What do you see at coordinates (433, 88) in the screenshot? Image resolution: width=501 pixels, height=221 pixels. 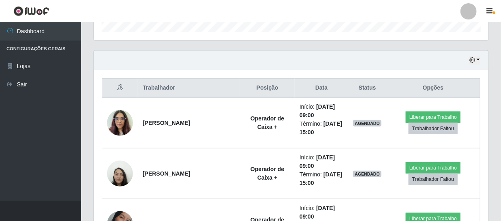 I see `th: Opções` at bounding box center [433, 88].